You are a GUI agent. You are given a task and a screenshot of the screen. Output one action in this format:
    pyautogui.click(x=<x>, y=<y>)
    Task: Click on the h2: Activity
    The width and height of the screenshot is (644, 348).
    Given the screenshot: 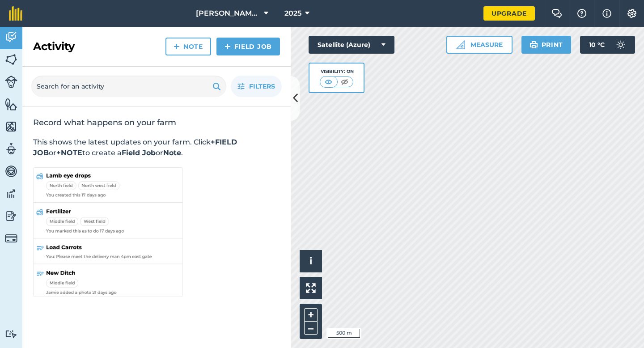 What is the action you would take?
    pyautogui.click(x=54, y=47)
    